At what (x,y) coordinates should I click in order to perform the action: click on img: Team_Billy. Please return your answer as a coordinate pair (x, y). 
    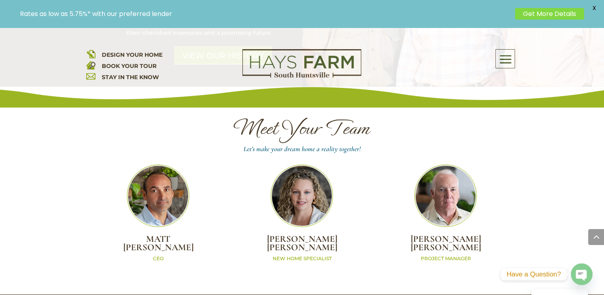
    Looking at the image, I should click on (446, 196).